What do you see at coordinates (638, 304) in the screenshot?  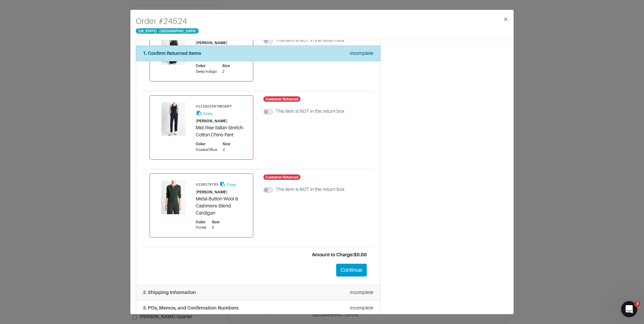 I see `span: 3` at bounding box center [638, 304].